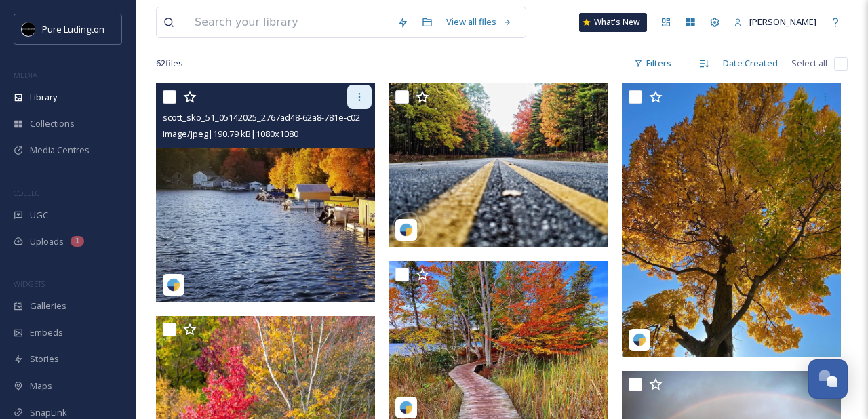  Describe the element at coordinates (74, 29) in the screenshot. I see `span: Pure Ludington` at that location.